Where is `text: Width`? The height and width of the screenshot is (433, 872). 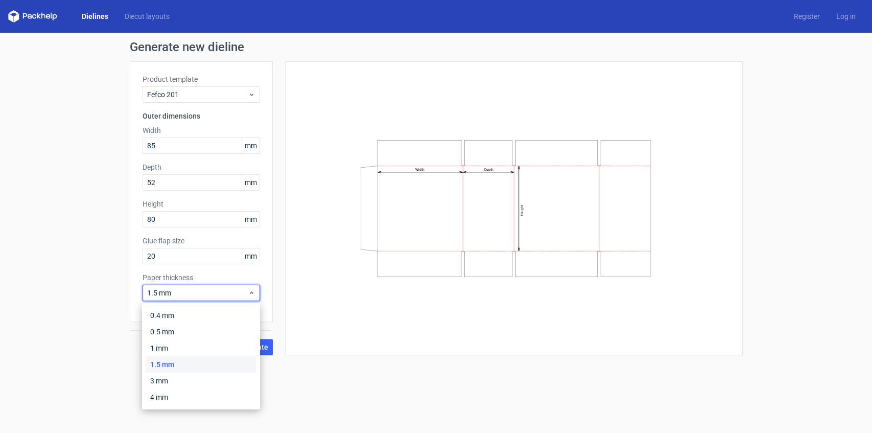
text: Width is located at coordinates (419, 170).